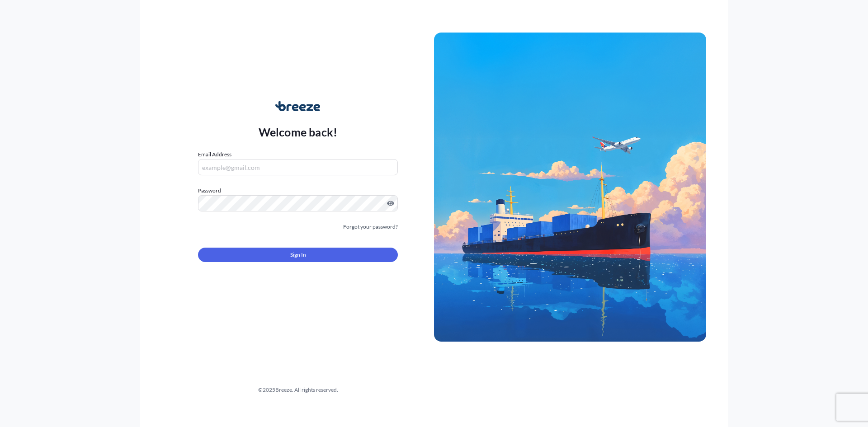  I want to click on label: Email Address, so click(215, 154).